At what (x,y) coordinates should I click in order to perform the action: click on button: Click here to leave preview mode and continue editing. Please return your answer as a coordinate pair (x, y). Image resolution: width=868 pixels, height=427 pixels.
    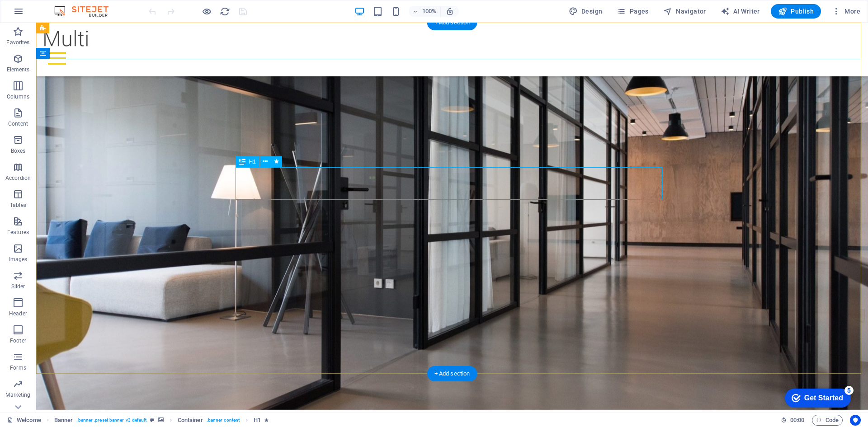
    Looking at the image, I should click on (207, 12).